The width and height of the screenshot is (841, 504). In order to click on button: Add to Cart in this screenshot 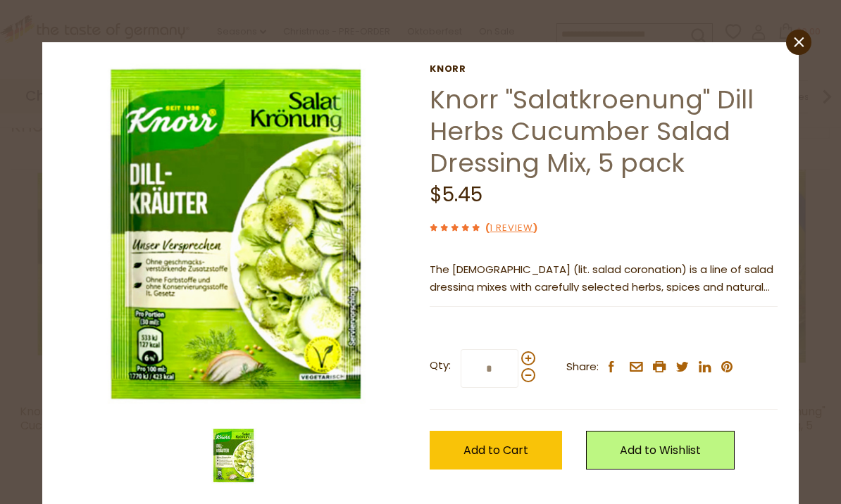, I will do `click(496, 450)`.